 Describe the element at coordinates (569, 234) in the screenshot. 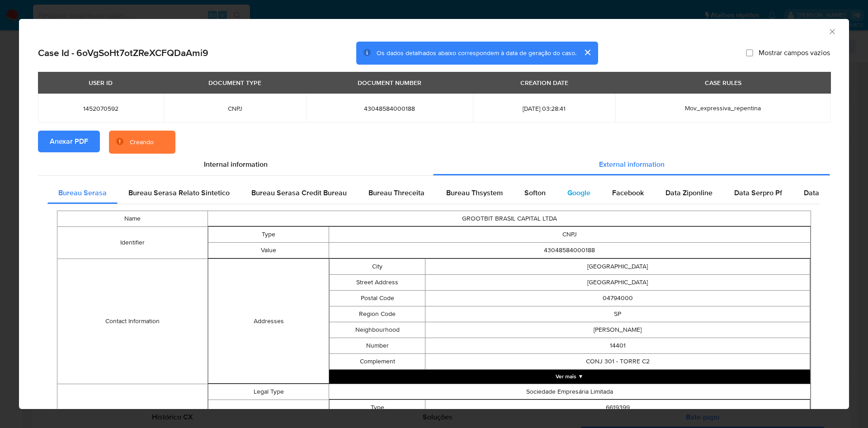

I see `td: CNPJ` at that location.